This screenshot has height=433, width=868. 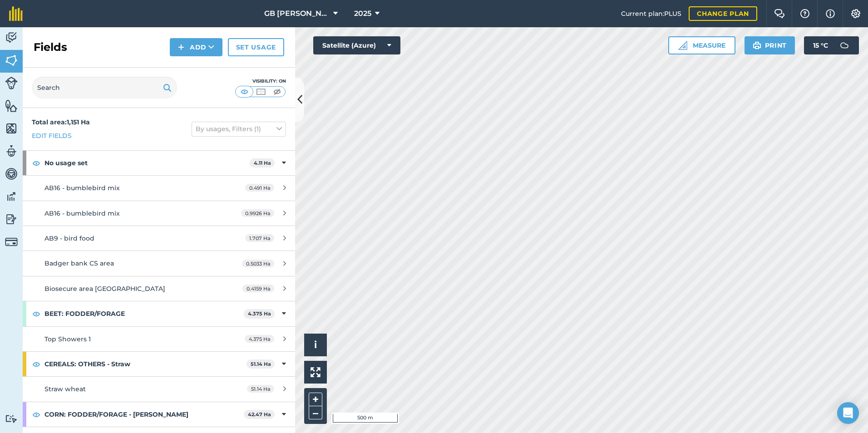 What do you see at coordinates (260, 188) in the screenshot?
I see `span: 0.491 Ha` at bounding box center [260, 188].